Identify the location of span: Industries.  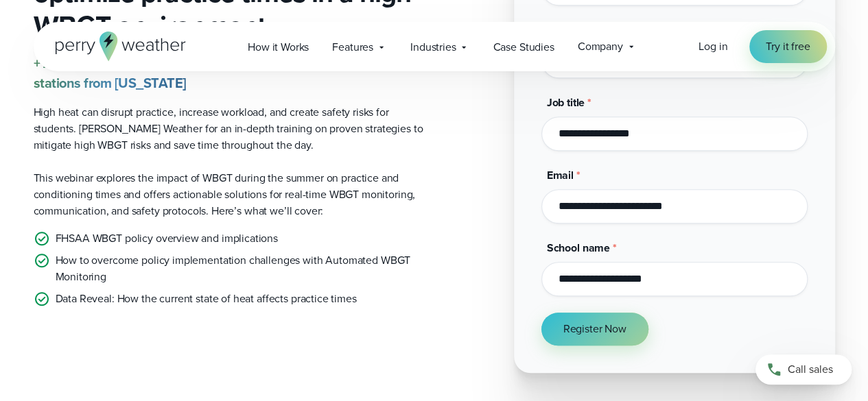
(433, 47).